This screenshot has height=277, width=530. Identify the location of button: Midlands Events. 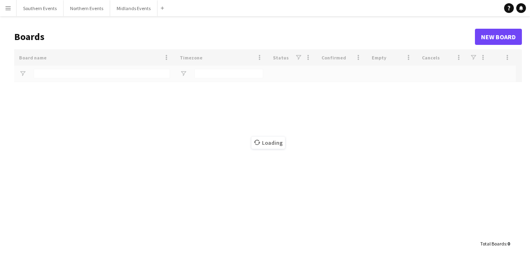
(134, 8).